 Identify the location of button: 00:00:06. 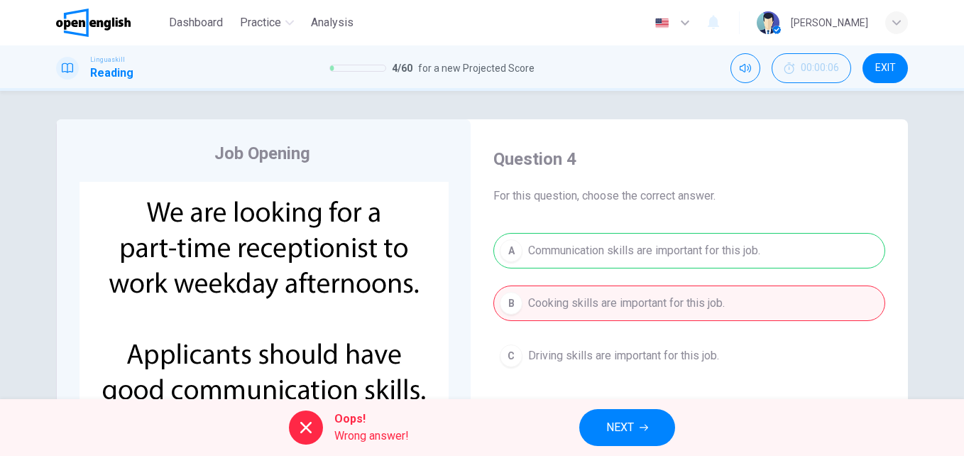
(812, 68).